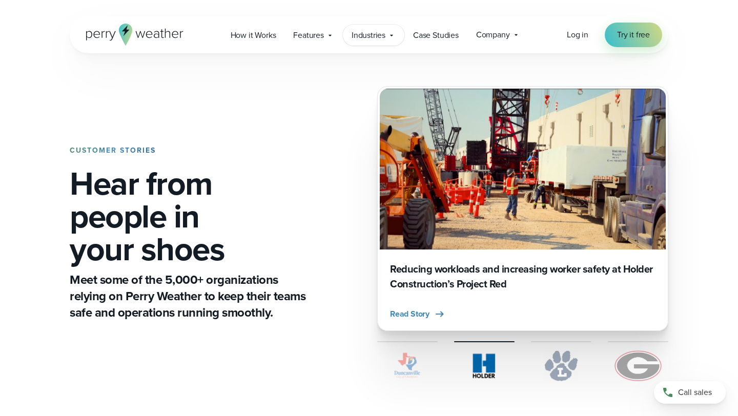 This screenshot has width=738, height=416. Describe the element at coordinates (407, 366) in the screenshot. I see `img: City of Duncanville Logo` at that location.